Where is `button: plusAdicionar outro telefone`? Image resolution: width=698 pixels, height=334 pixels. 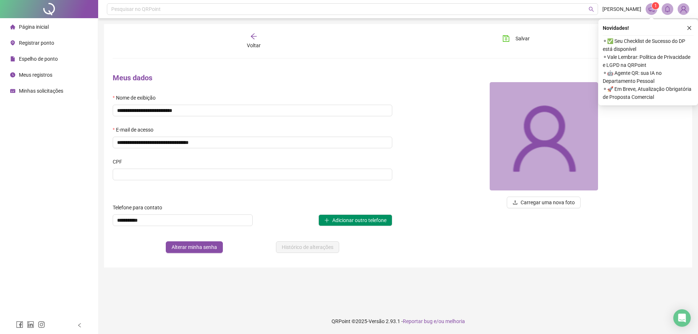 button: plusAdicionar outro telefone is located at coordinates (355, 220).